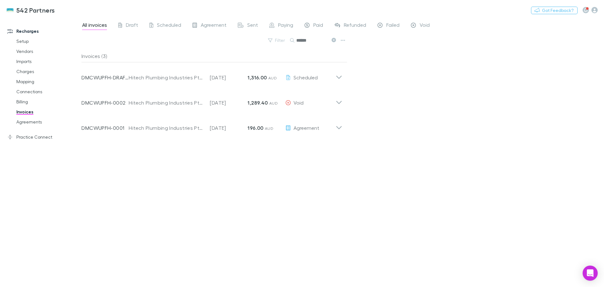 The image size is (604, 287). I want to click on strong: 196.00, so click(255, 128).